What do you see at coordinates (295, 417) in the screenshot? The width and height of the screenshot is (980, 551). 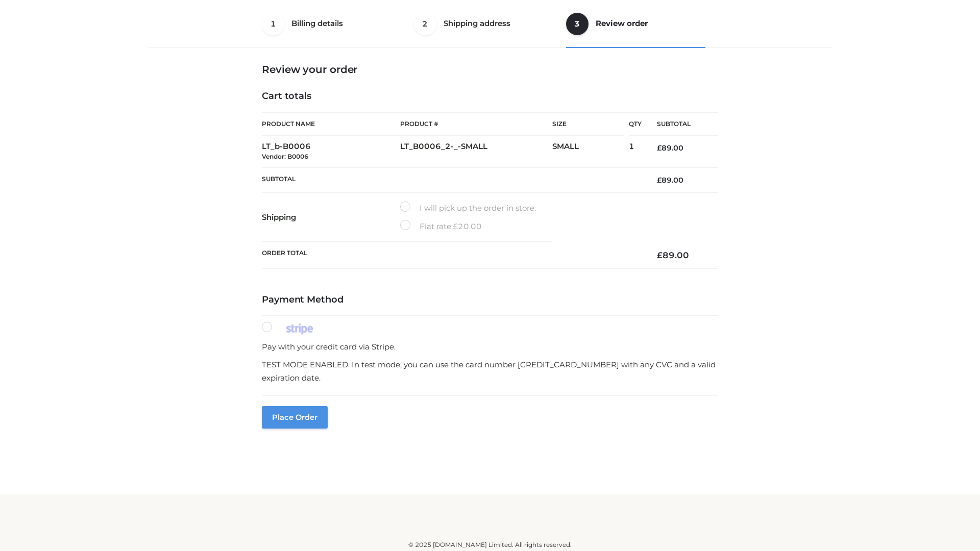 I see `button: Place order` at bounding box center [295, 417].